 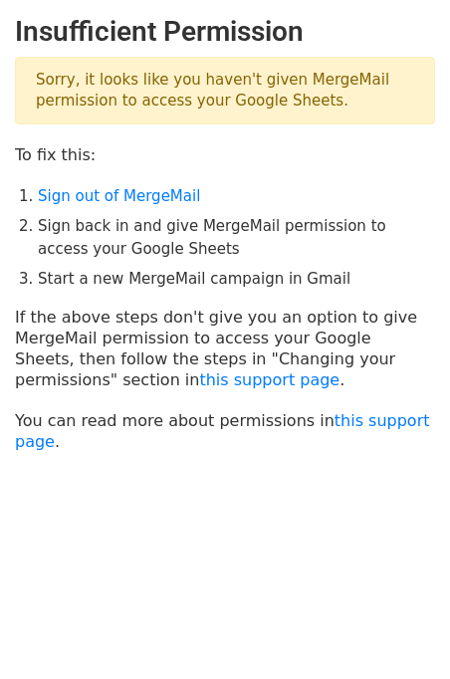 I want to click on p: You can read more about permissions in ., so click(x=225, y=431).